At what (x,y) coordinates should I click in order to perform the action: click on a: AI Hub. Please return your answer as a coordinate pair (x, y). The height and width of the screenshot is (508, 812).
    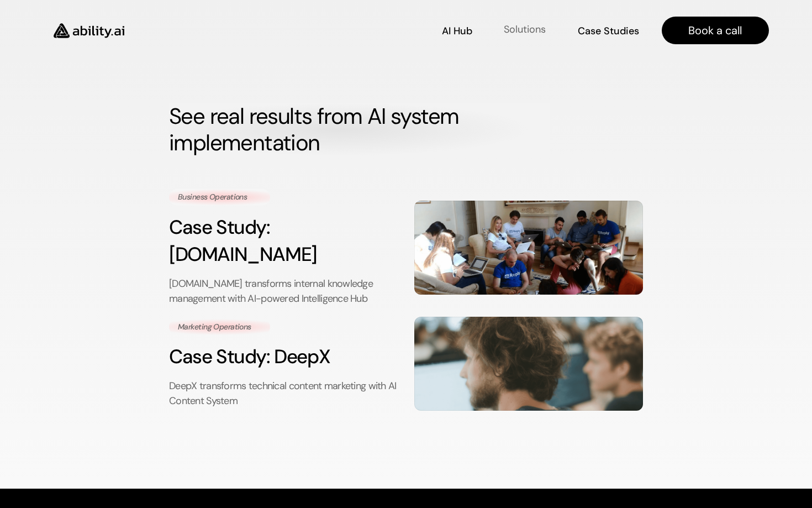
    Looking at the image, I should click on (457, 30).